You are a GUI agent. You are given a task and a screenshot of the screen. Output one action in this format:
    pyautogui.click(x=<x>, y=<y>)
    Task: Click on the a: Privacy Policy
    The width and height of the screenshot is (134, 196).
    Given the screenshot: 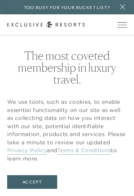 What is the action you would take?
    pyautogui.click(x=27, y=151)
    